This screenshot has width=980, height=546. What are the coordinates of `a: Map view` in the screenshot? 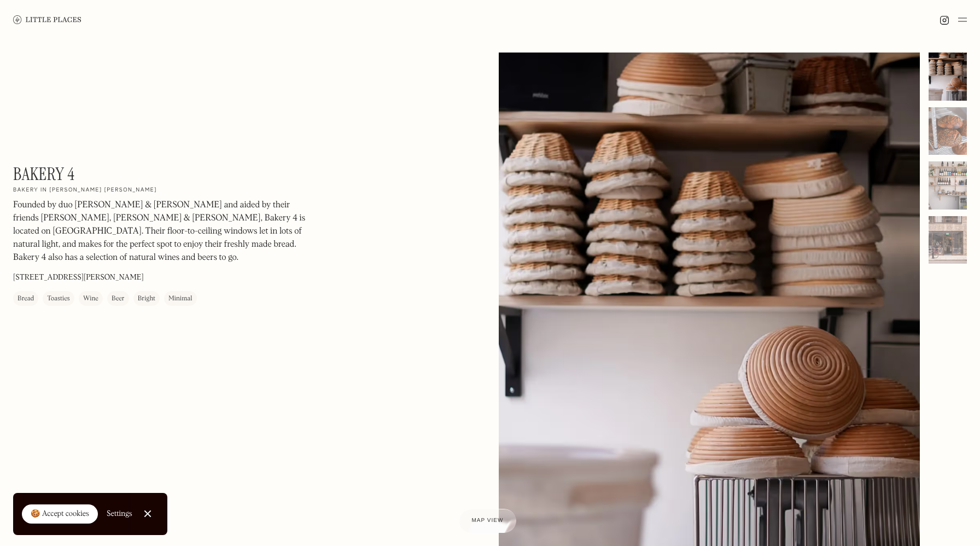 It's located at (488, 521).